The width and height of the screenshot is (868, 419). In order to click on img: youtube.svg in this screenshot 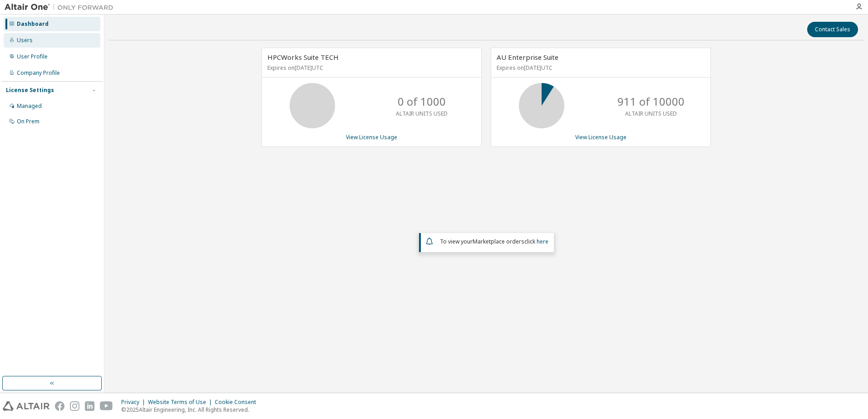, I will do `click(106, 406)`.